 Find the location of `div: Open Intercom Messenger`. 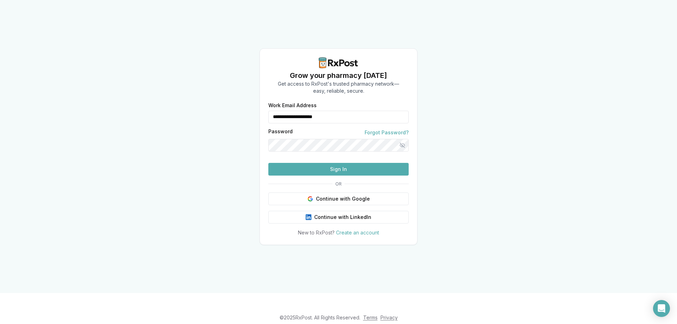

div: Open Intercom Messenger is located at coordinates (662, 309).